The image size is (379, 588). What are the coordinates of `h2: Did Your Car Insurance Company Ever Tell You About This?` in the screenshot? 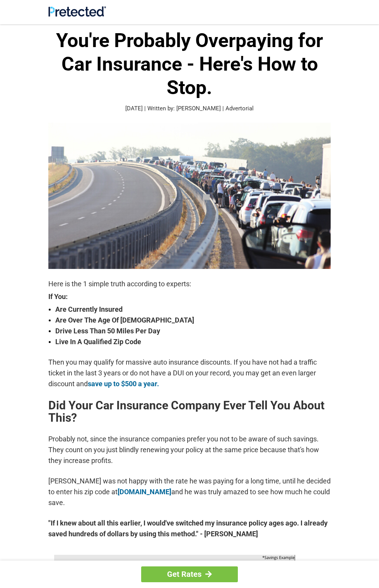 It's located at (190, 412).